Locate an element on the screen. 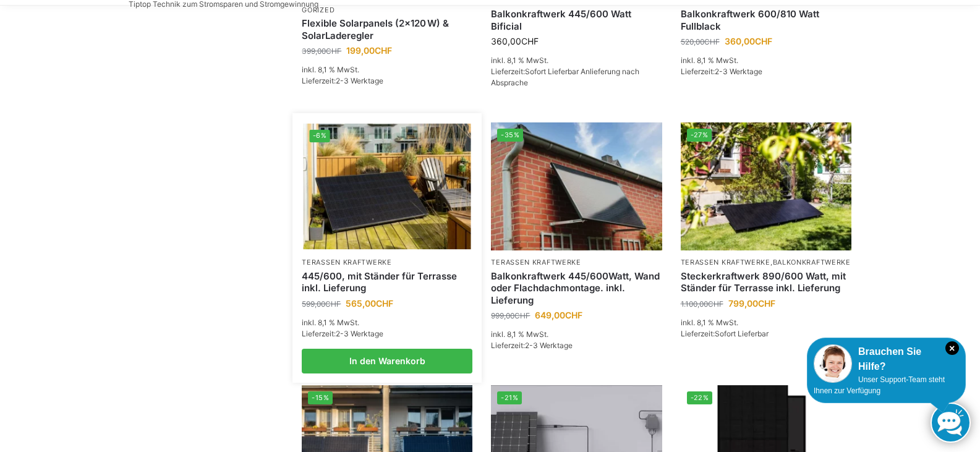  img: Wandbefestigung Solarmodul is located at coordinates (576, 186).